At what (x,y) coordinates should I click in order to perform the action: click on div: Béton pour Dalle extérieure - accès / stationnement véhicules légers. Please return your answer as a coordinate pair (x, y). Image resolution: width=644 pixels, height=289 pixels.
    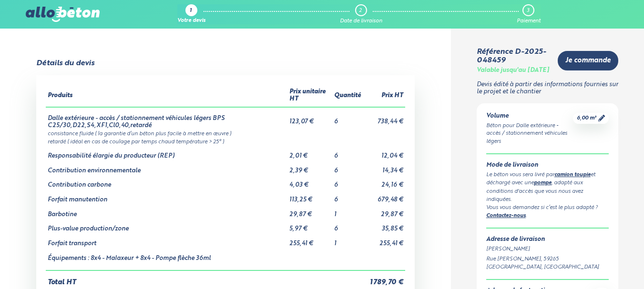
    Looking at the image, I should click on (530, 134).